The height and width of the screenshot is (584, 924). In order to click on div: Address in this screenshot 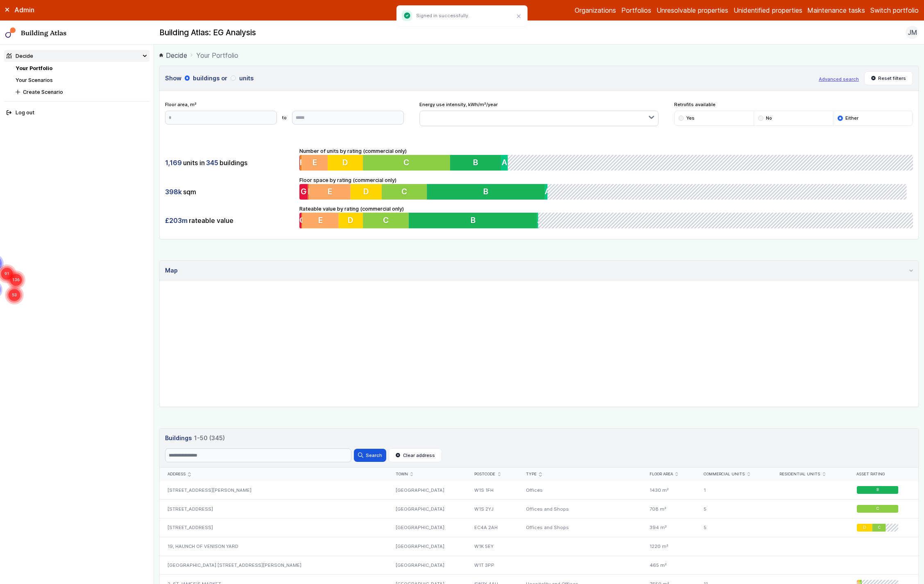, I will do `click(273, 474)`.